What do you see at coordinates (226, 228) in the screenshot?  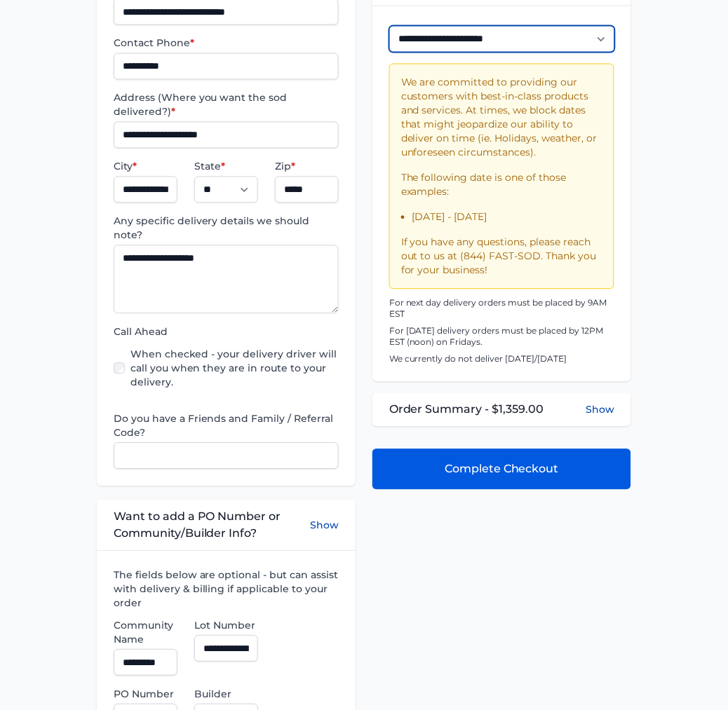 I see `label: Any specific delivery details we should note?` at bounding box center [226, 228].